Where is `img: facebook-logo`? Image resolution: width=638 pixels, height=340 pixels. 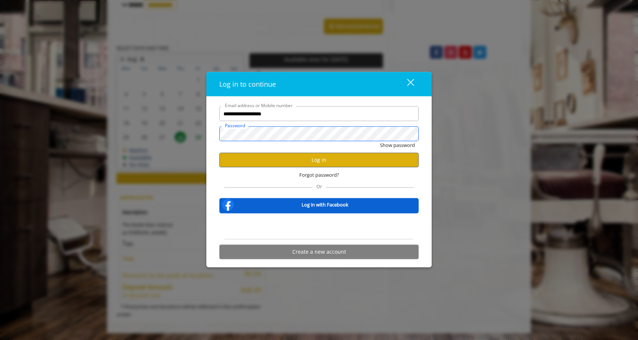
img: facebook-logo is located at coordinates (228, 204).